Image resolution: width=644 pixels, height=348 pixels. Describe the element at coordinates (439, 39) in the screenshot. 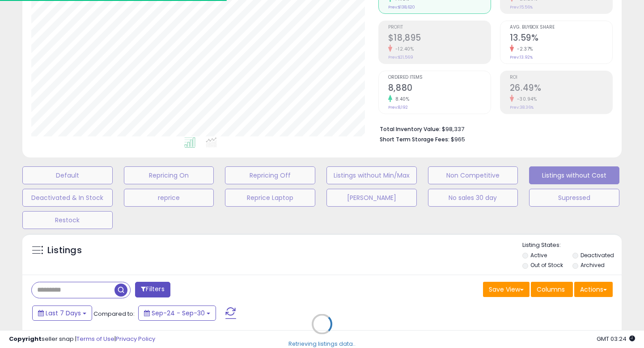

I see `h2: $18,895` at that location.